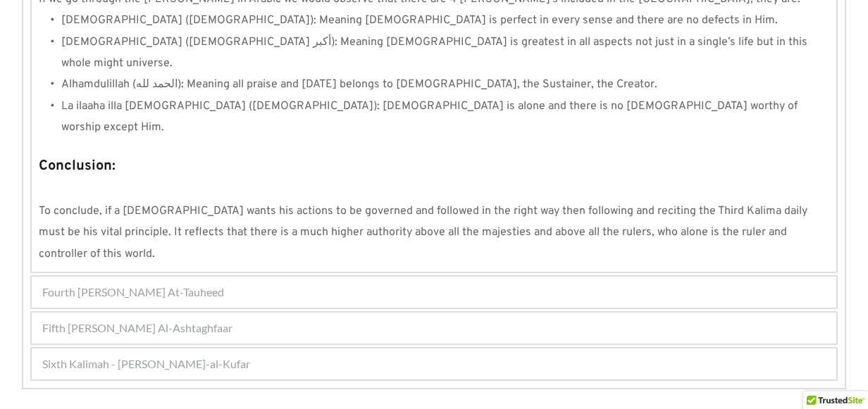  Describe the element at coordinates (77, 166) in the screenshot. I see `strong: Conclusion:` at that location.